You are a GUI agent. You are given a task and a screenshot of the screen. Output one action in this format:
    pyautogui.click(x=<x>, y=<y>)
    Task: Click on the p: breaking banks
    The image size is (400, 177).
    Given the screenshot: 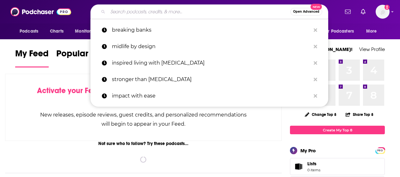 What is the action you would take?
    pyautogui.click(x=211, y=30)
    